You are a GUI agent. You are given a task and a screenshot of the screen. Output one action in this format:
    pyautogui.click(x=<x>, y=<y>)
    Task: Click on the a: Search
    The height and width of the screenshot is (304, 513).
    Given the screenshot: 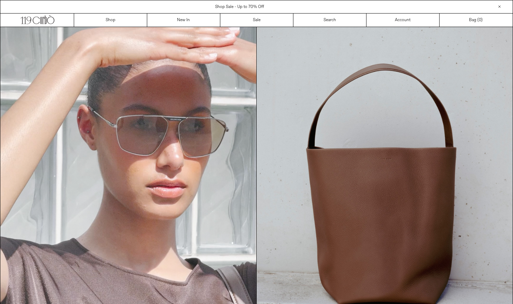 What is the action you would take?
    pyautogui.click(x=330, y=20)
    